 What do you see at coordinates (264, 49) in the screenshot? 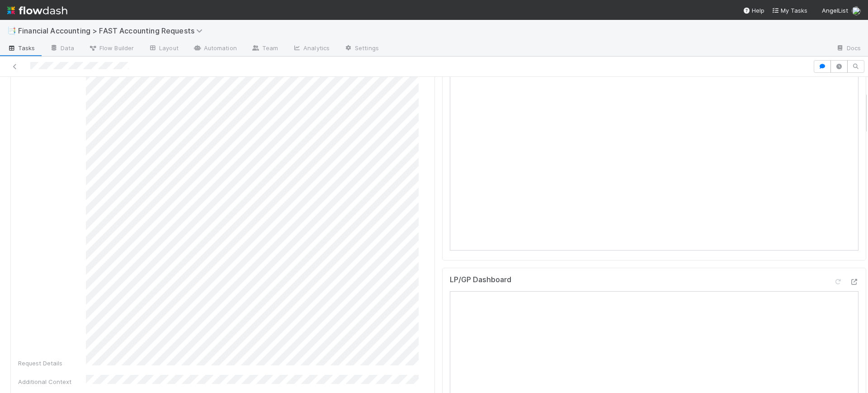
I see `a: Team` at bounding box center [264, 49].